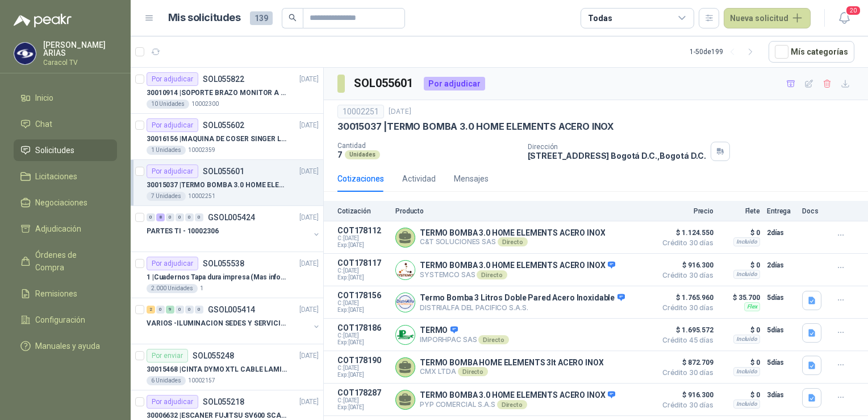 This screenshot has height=420, width=868. I want to click on a: Negociaciones, so click(65, 203).